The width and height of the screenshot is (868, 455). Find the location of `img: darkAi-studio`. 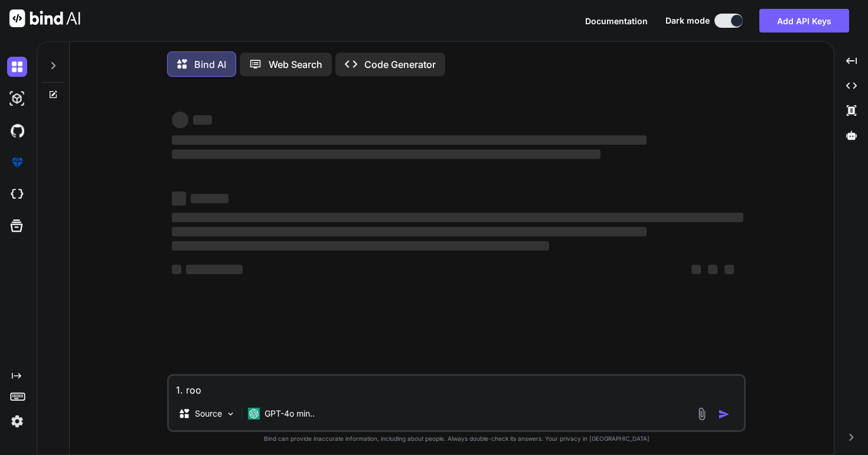

img: darkAi-studio is located at coordinates (17, 99).